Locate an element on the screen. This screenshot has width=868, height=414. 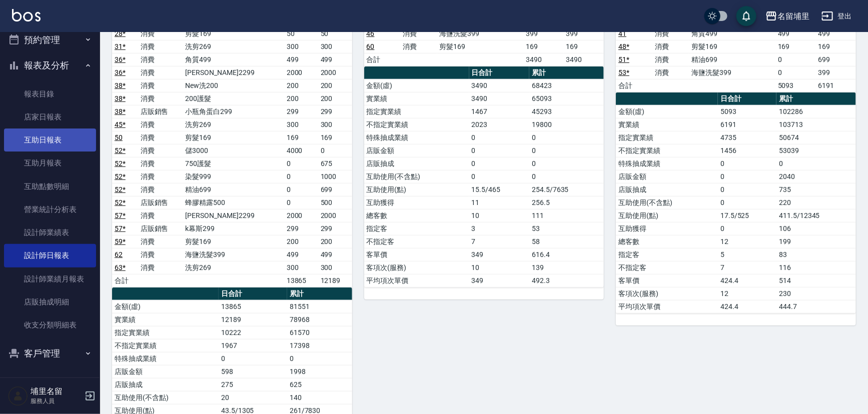
td: 10 is located at coordinates (499, 216).